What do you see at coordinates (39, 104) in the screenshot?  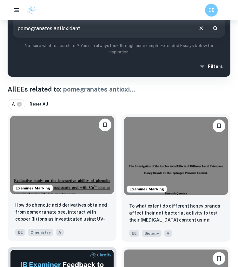 I see `button: Reset All` at bounding box center [39, 104].